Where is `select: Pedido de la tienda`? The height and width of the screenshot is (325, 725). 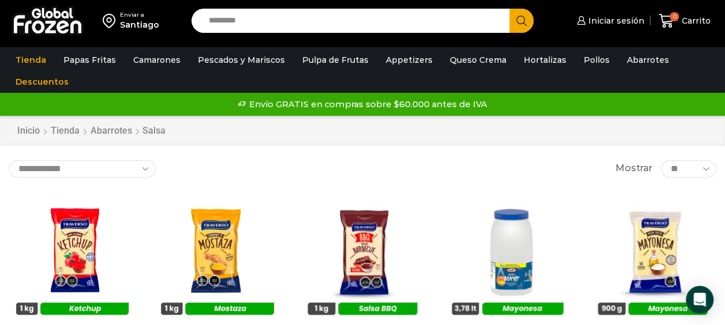
select: Pedido de la tienda is located at coordinates (82, 169).